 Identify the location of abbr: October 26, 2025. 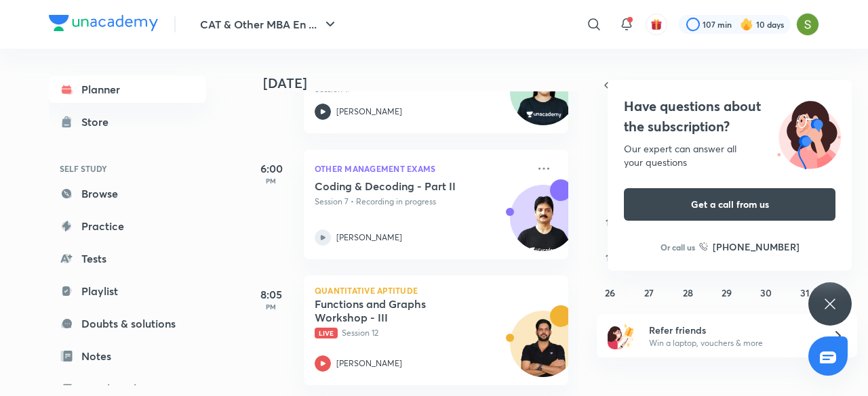
(610, 293).